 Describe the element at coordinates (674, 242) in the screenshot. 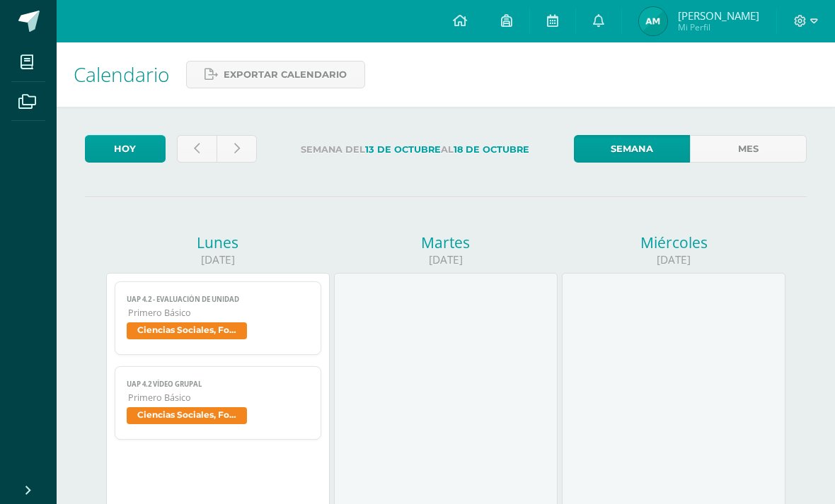

I see `div: Miércoles` at that location.